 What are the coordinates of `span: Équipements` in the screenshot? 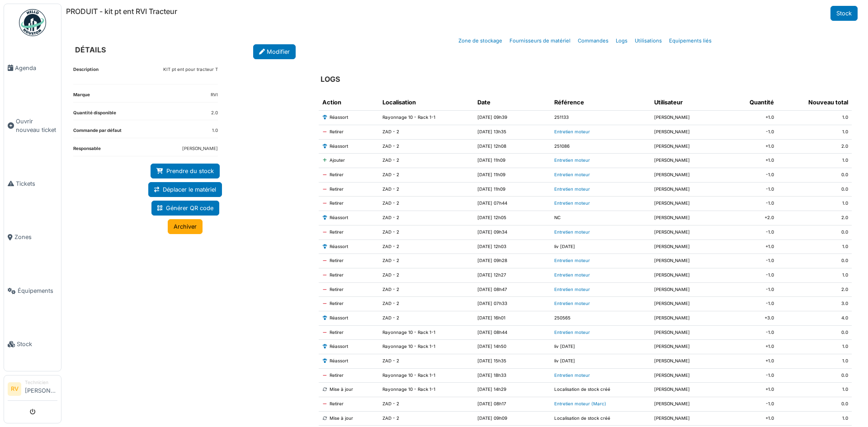 It's located at (38, 291).